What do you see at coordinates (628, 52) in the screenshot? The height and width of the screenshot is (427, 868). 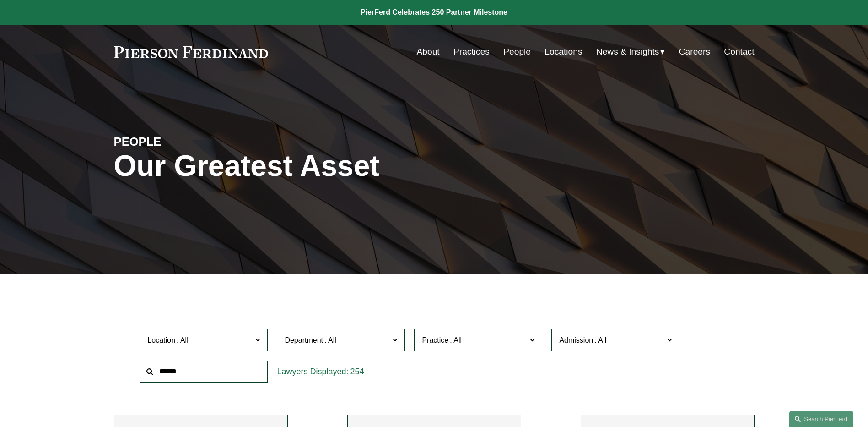 I see `span: News & Insights` at bounding box center [628, 52].